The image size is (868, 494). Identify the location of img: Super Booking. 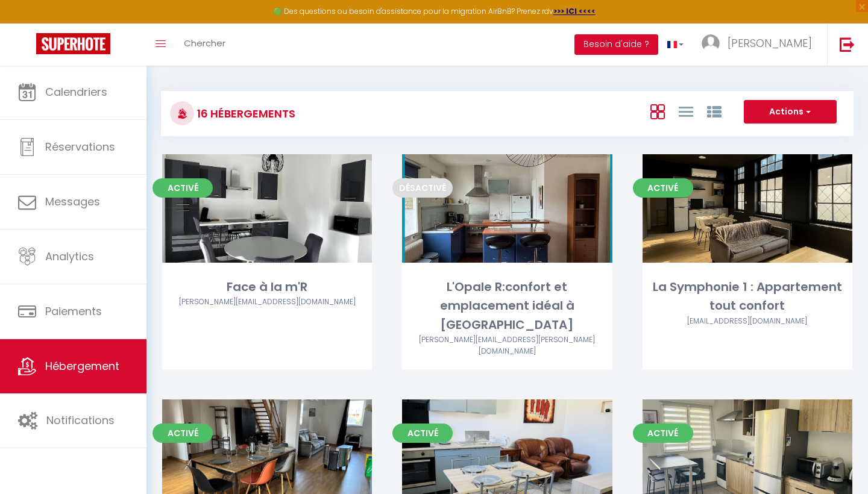
(73, 44).